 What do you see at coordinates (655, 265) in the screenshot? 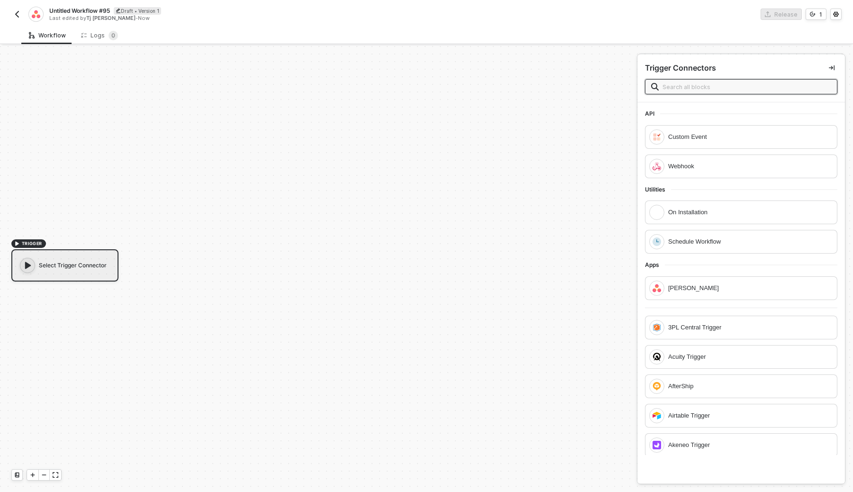
I see `span: Apps` at bounding box center [655, 265].